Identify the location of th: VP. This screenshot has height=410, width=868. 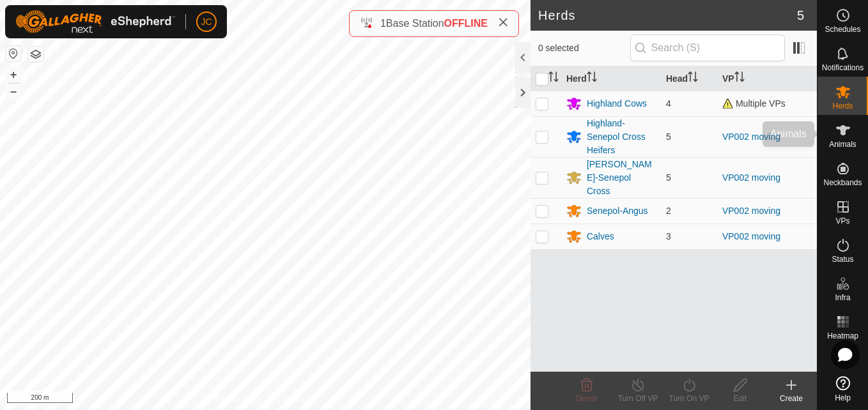
(767, 79).